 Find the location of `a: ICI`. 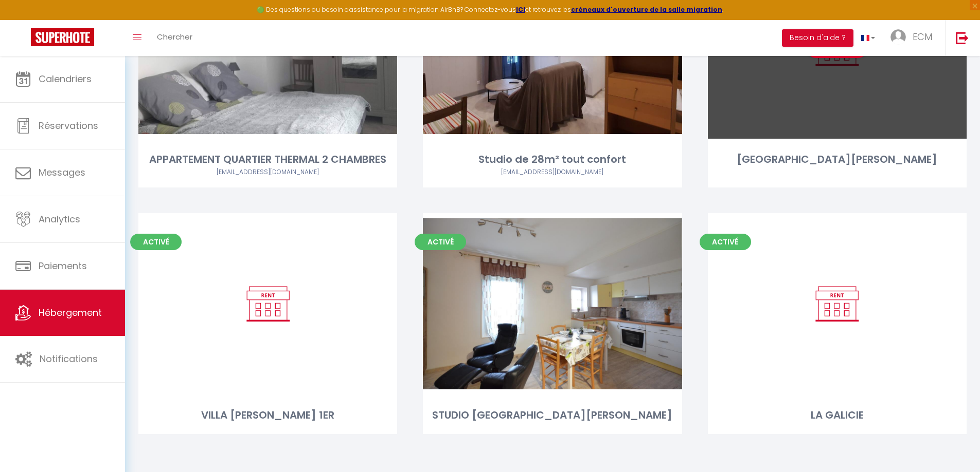

a: ICI is located at coordinates (520, 10).